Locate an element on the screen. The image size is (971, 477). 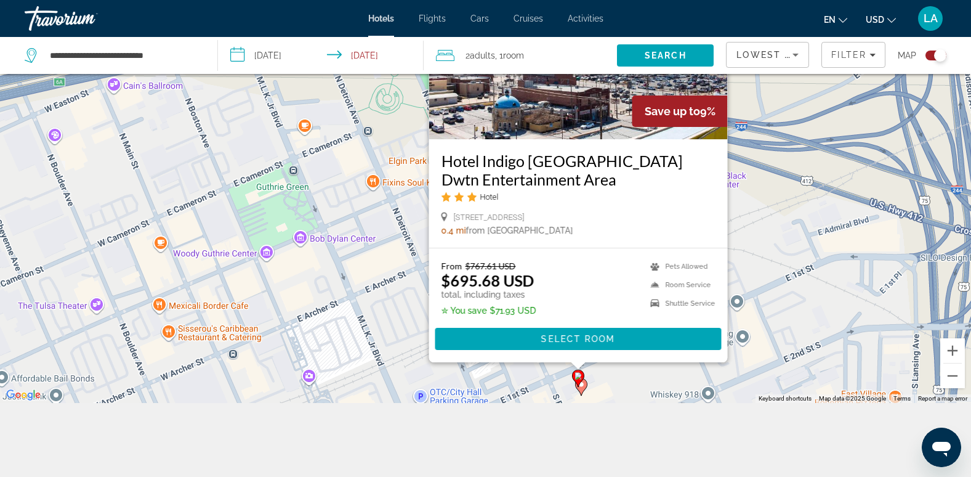
button: Toggle map is located at coordinates (931, 55).